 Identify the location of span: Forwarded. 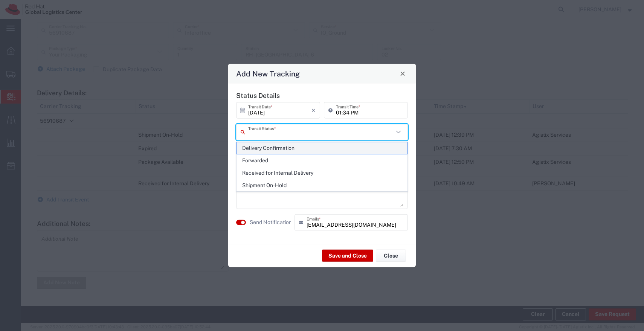
(322, 160).